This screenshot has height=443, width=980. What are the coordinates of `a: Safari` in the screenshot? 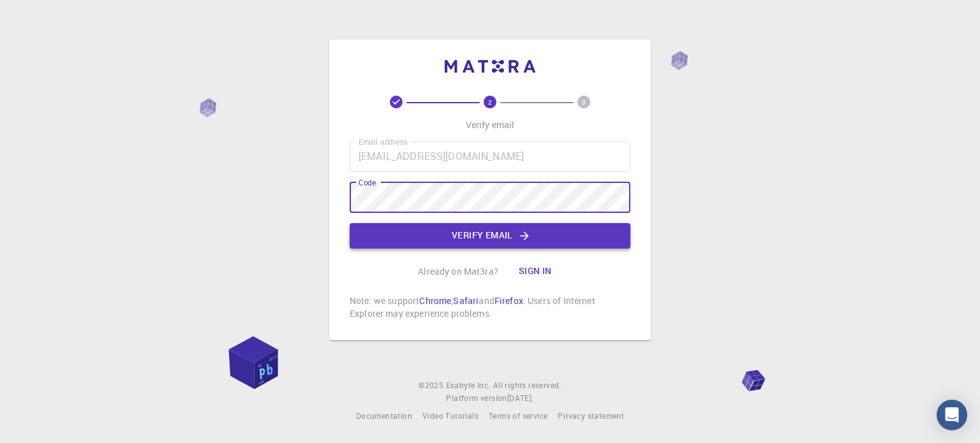 It's located at (466, 300).